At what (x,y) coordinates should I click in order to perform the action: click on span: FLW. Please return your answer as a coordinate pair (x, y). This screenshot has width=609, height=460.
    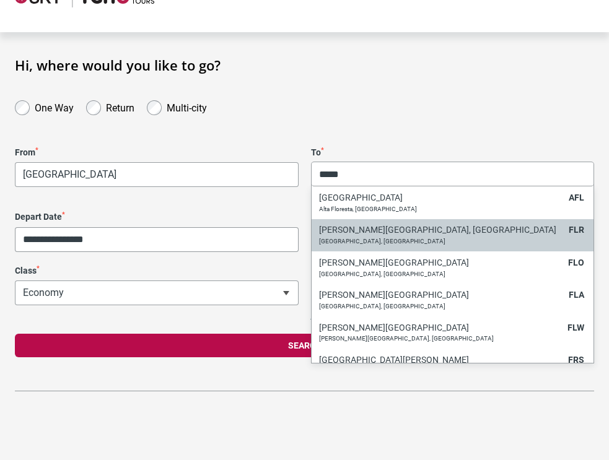
    Looking at the image, I should click on (575, 327).